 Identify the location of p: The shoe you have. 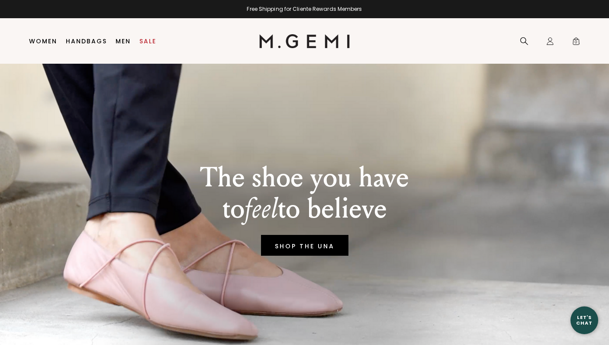
(304, 178).